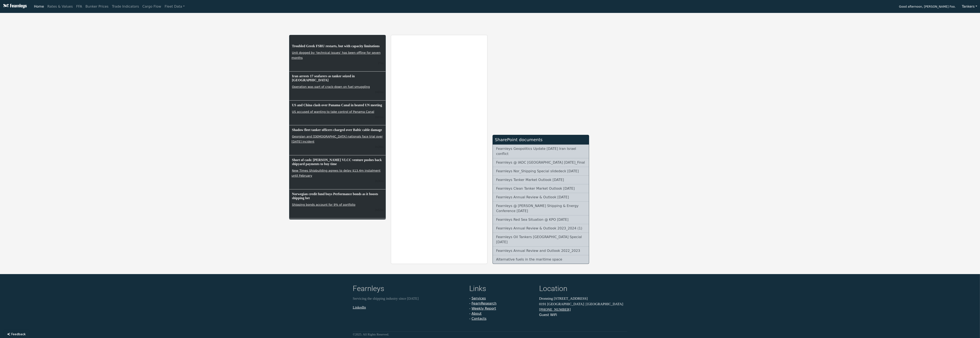 The width and height of the screenshot is (980, 338). Describe the element at coordinates (477, 314) in the screenshot. I see `a: About` at that location.